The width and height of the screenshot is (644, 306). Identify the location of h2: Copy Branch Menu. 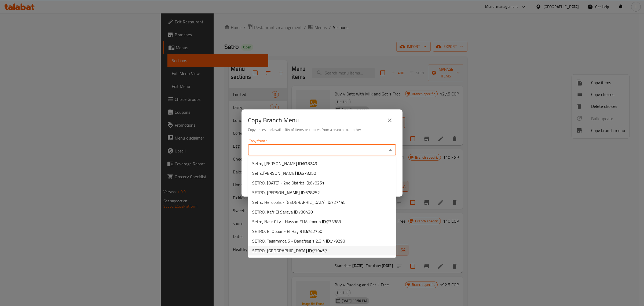
(273, 120).